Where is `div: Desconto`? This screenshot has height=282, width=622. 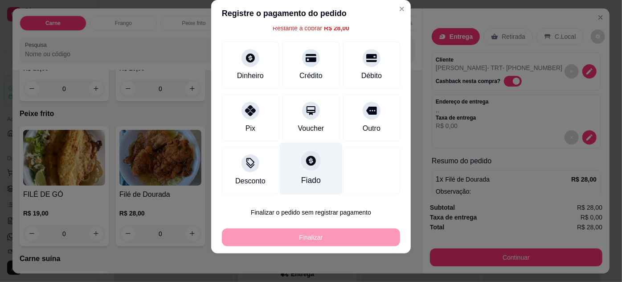
div: Desconto is located at coordinates (251, 181).